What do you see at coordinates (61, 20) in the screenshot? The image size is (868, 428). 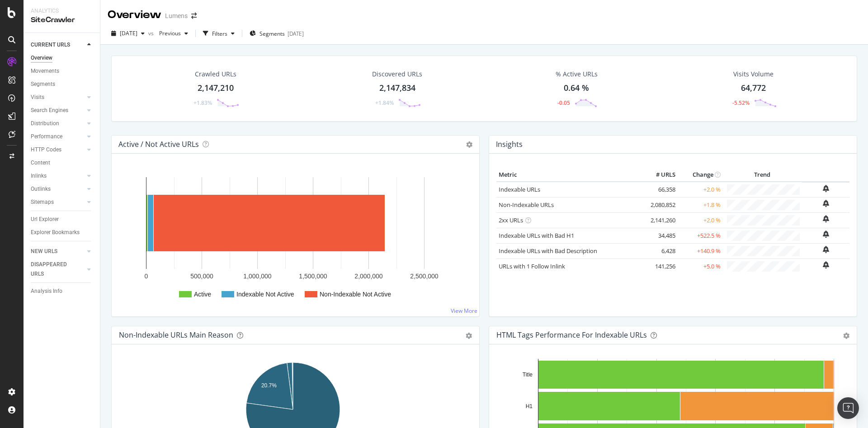 I see `div: SiteCrawler` at bounding box center [61, 20].